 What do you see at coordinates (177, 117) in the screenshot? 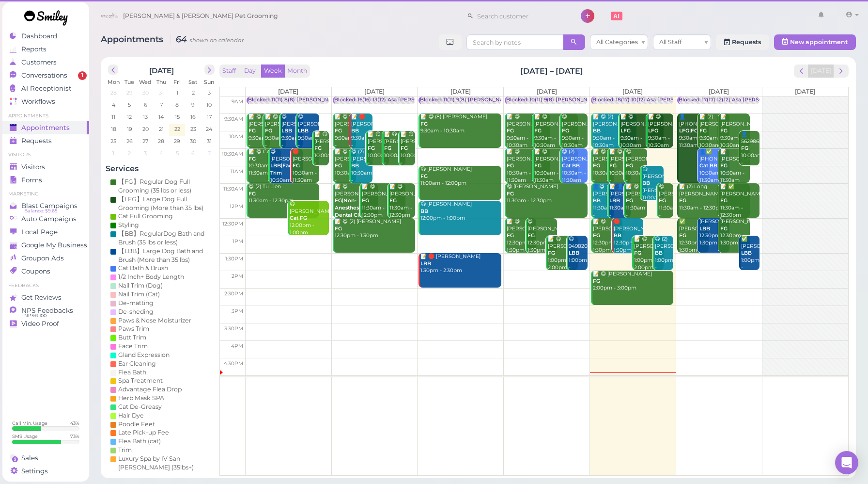
I see `span: 15` at bounding box center [177, 117].